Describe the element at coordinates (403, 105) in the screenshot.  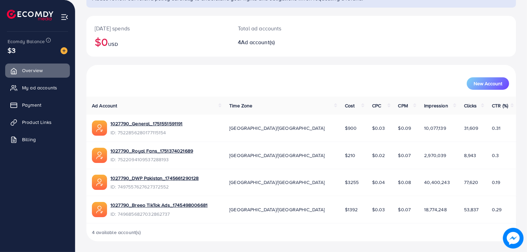
I see `span: CPM` at that location.